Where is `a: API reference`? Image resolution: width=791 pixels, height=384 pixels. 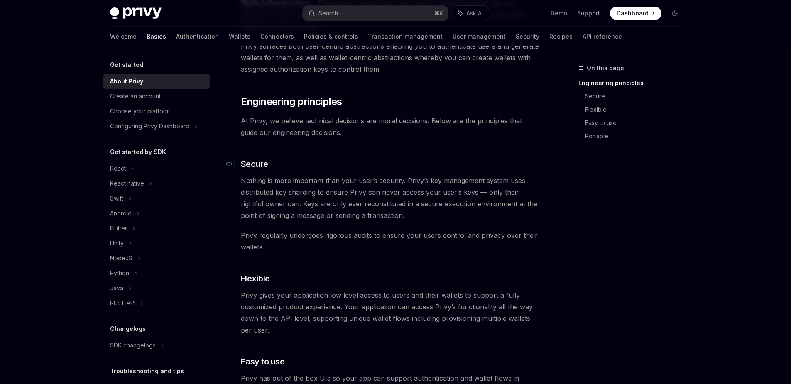
a: API reference is located at coordinates (602, 37).